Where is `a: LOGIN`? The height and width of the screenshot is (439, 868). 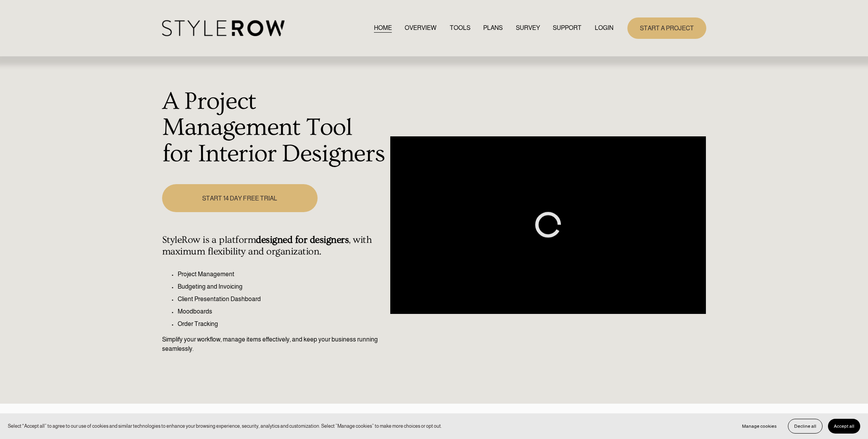 a: LOGIN is located at coordinates (604, 28).